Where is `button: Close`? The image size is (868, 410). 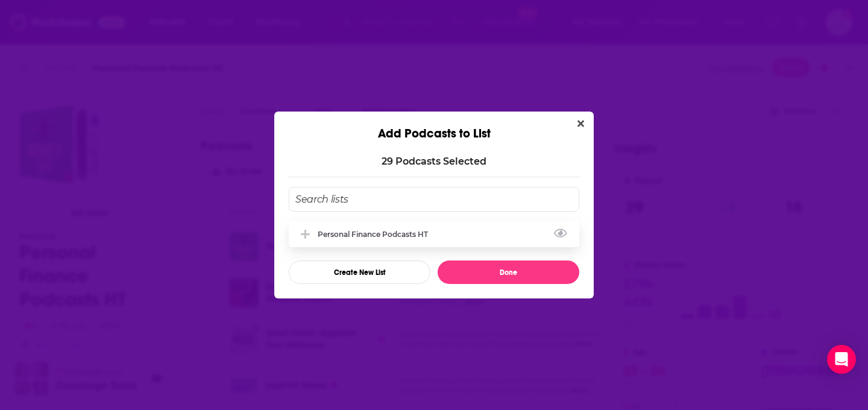
button: Close is located at coordinates (581, 123).